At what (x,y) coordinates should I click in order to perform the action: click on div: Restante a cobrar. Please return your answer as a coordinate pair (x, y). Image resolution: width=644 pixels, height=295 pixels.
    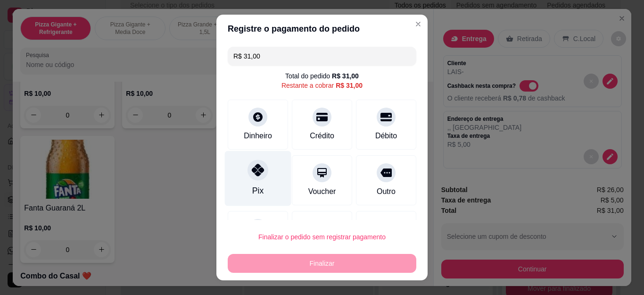
    Looking at the image, I should click on (322, 86).